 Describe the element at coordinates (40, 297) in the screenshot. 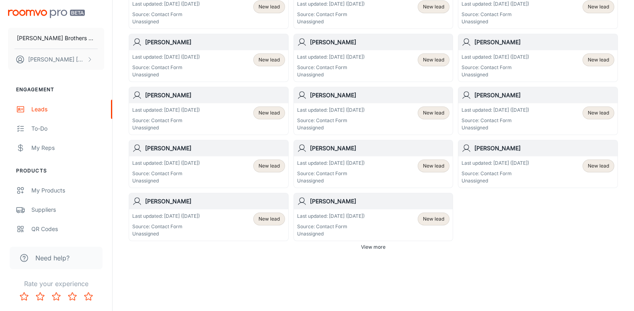

I see `button: Rate 2 star` at that location.